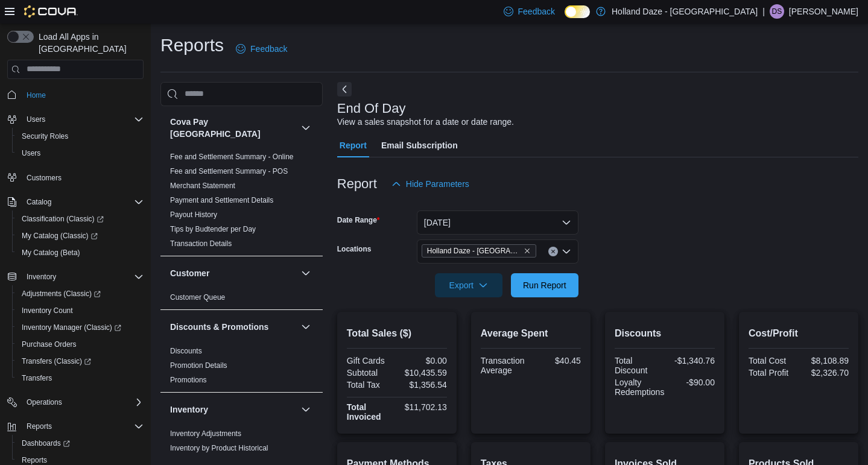 The image size is (868, 465). What do you see at coordinates (358, 220) in the screenshot?
I see `label: Date Range` at bounding box center [358, 220].